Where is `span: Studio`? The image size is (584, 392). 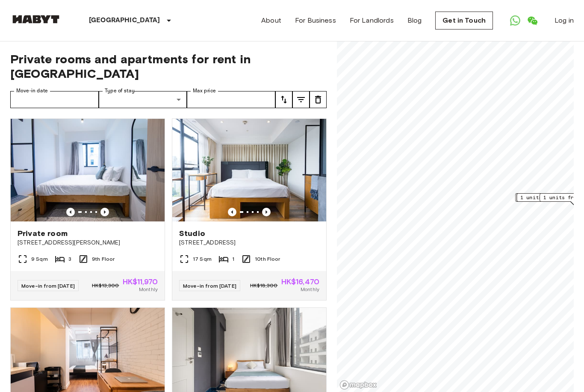
span: Studio is located at coordinates (192, 233).